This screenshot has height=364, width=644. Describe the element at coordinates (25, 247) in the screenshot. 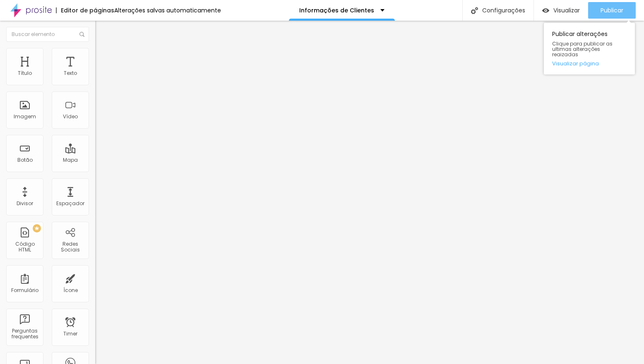

I see `div: Código HTML` at that location.